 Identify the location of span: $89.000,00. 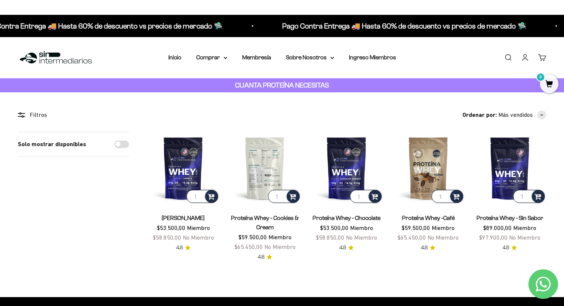
(497, 228).